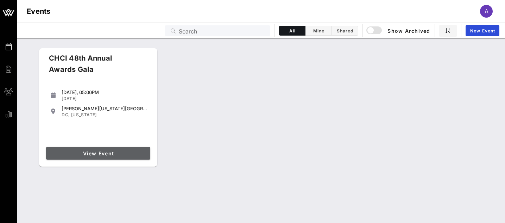 The image size is (505, 223). I want to click on span: All, so click(292, 31).